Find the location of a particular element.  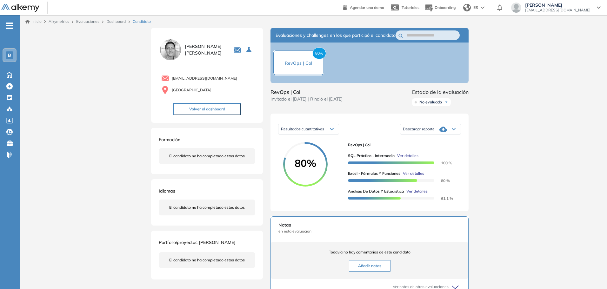

span: Tutoriales is located at coordinates (410, 7).